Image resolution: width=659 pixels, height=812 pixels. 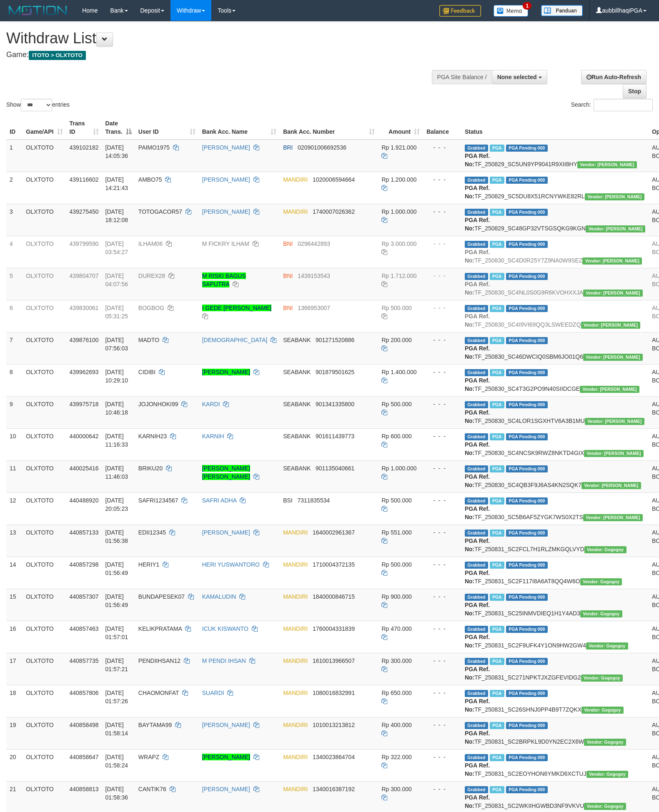 I want to click on span: Copy 020901006692536 to clipboard, so click(x=322, y=148).